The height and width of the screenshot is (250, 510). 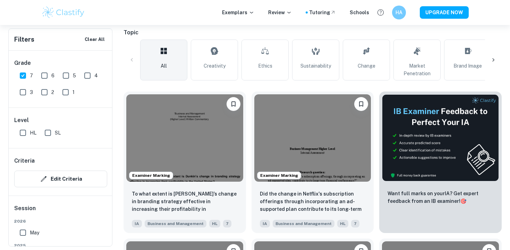 What do you see at coordinates (24, 40) in the screenshot?
I see `h6: Filters` at bounding box center [24, 40].